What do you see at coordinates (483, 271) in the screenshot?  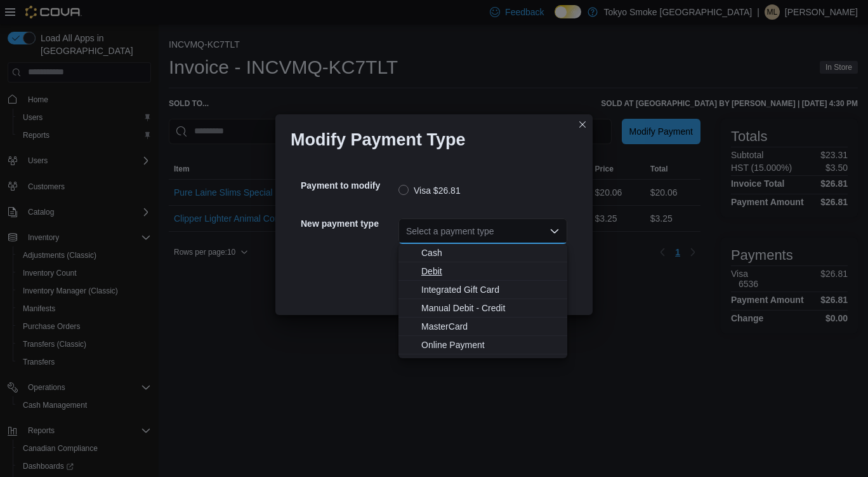 I see `button: Debit` at bounding box center [483, 271].